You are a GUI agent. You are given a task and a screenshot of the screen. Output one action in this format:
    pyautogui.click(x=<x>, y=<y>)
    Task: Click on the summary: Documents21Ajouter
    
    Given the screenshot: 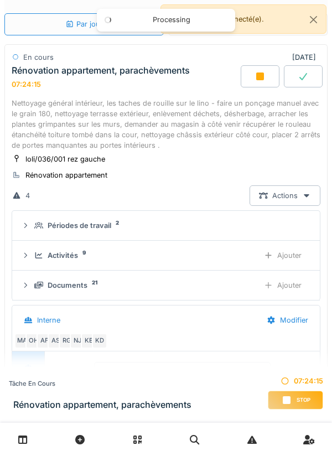 What is the action you would take?
    pyautogui.click(x=166, y=285)
    